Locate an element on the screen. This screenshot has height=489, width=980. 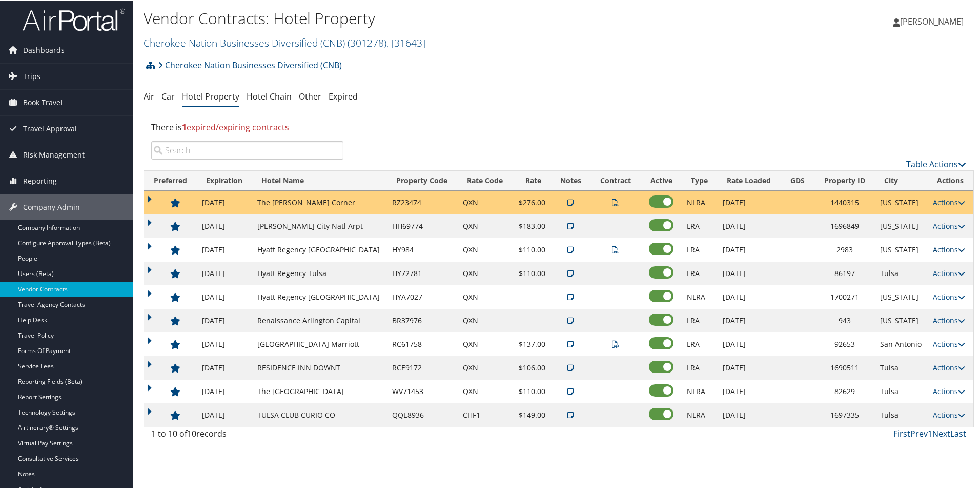
span: Company Admin is located at coordinates (52, 206).